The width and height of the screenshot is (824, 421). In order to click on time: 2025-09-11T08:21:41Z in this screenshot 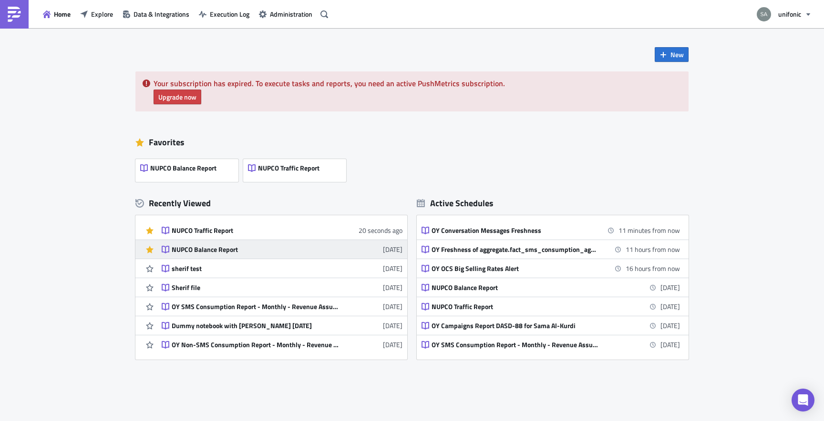, I will do `click(392, 307)`.